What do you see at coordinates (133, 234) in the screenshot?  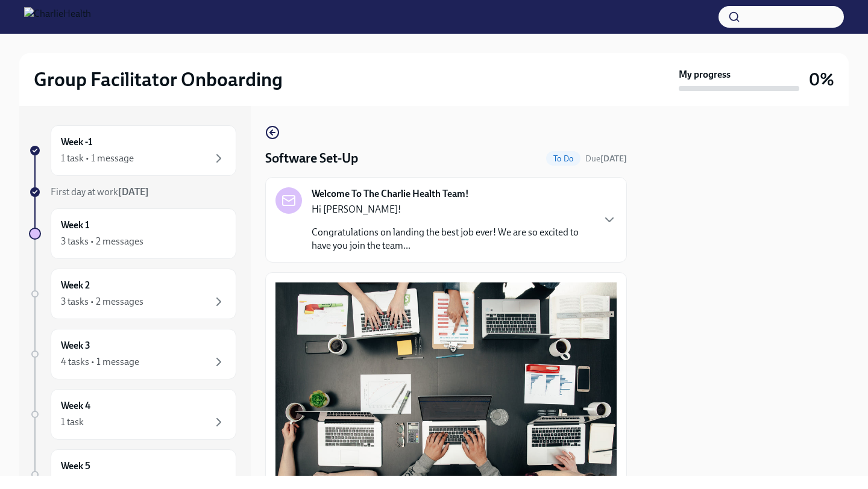 I see `a: Week 13 tasks • 2 messages` at bounding box center [133, 234].